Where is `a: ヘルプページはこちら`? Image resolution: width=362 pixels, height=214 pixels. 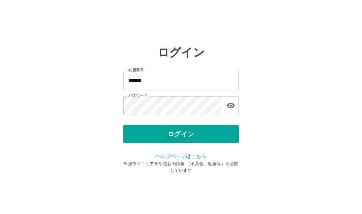 a: ヘルプページはこちら is located at coordinates (181, 156).